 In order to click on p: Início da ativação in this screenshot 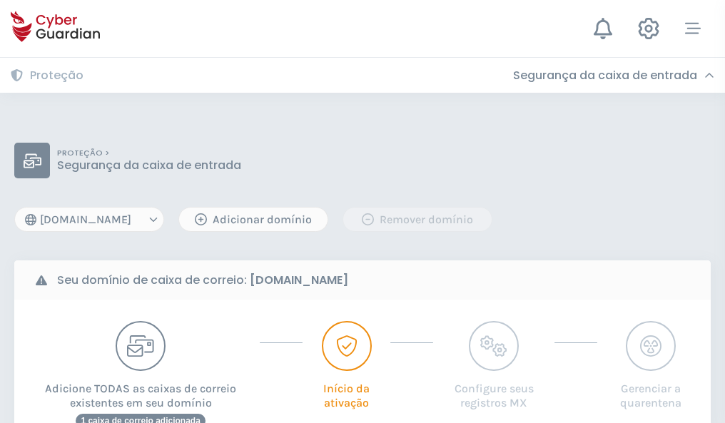, I will do `click(346, 390)`.